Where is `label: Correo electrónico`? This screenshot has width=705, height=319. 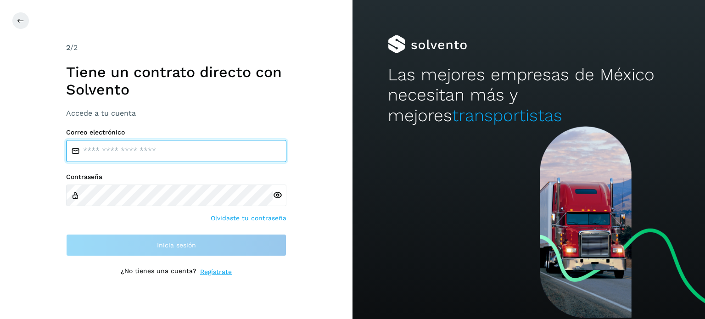
label: Correo electrónico is located at coordinates (176, 132).